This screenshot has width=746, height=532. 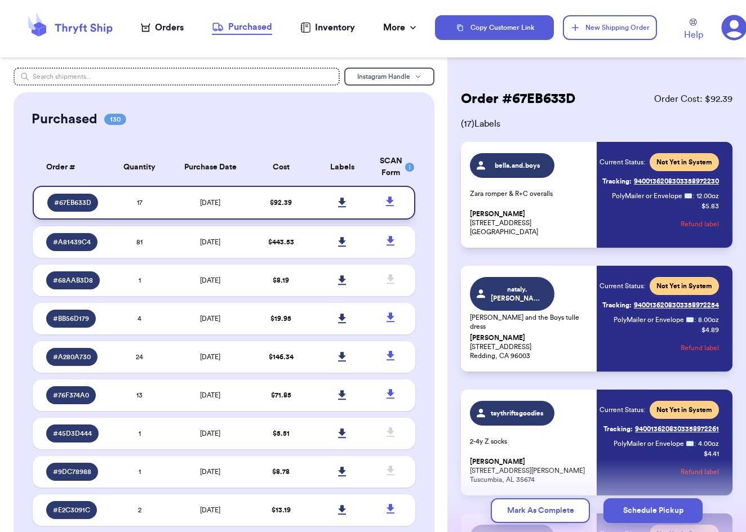 What do you see at coordinates (73, 280) in the screenshot?
I see `span: # 68AAB3D8` at bounding box center [73, 280].